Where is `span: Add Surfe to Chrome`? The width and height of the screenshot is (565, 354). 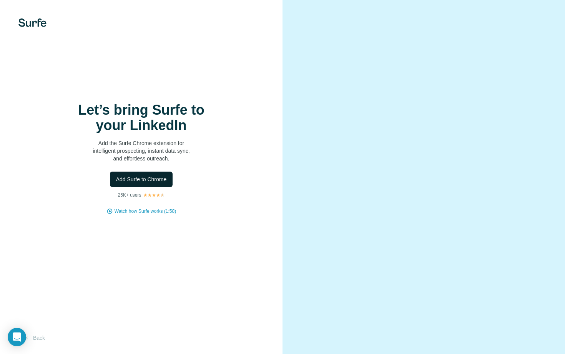 span: Add Surfe to Chrome is located at coordinates (141, 179).